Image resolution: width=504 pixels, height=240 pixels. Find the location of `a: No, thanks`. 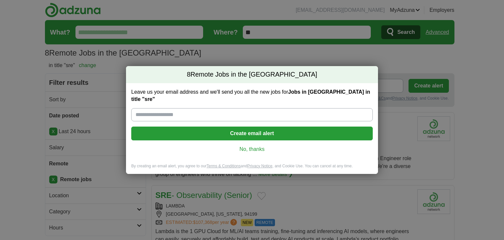

a: No, thanks is located at coordinates (252, 149).